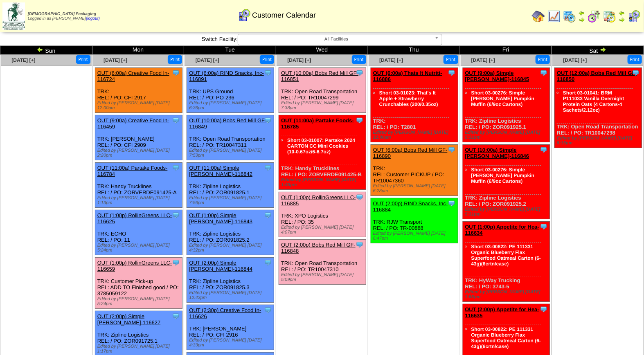  I want to click on a: OUT (9:00a) Creative Food In-116459, so click(133, 123).